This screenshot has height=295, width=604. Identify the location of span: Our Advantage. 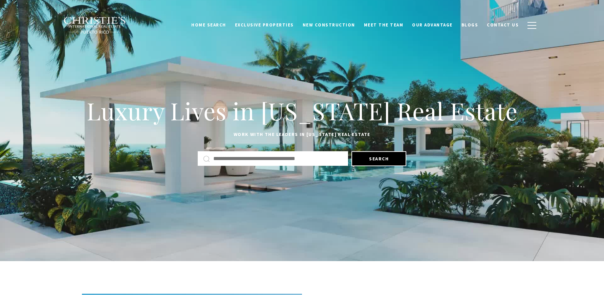
(433, 25).